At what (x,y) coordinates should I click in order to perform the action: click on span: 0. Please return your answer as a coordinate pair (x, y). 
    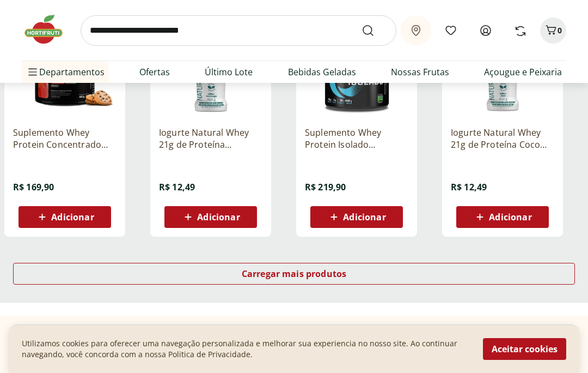
    Looking at the image, I should click on (560, 30).